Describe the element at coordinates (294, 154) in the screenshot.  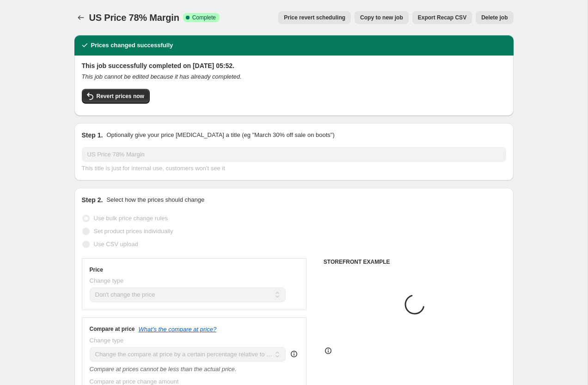
I see `input: 30% off holiday sale` at that location.